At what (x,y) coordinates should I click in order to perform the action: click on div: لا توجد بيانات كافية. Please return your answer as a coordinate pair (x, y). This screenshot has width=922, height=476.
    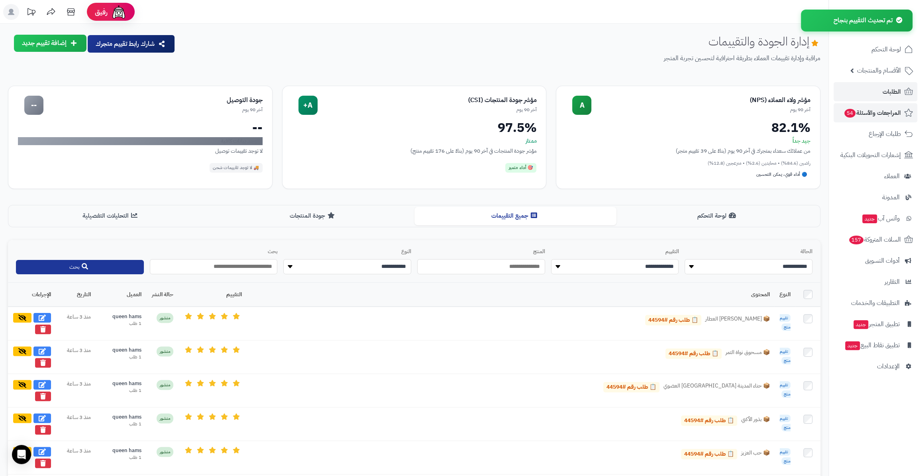
    Looking at the image, I should click on (140, 141).